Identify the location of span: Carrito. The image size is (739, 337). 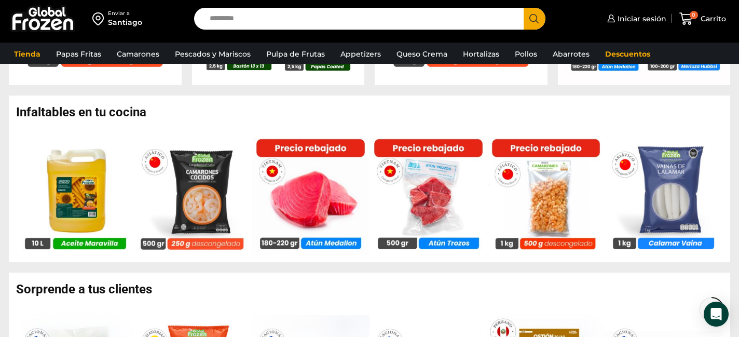
(712, 19).